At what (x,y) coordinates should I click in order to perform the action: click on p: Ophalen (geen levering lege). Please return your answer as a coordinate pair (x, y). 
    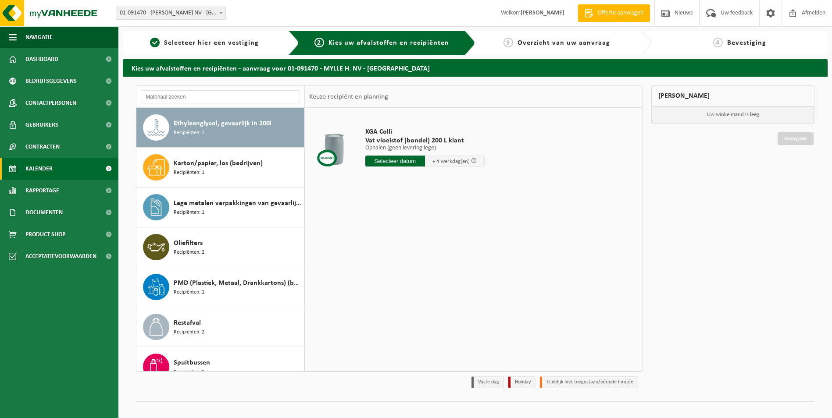
    Looking at the image, I should click on (425, 148).